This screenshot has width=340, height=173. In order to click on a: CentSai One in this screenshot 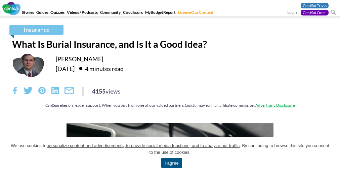, I will do `click(315, 12)`.